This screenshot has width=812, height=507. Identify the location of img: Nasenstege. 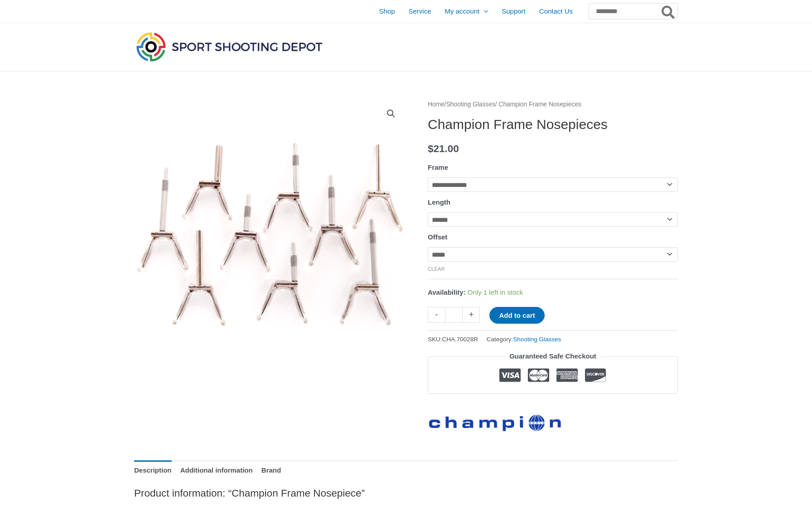
(270, 235).